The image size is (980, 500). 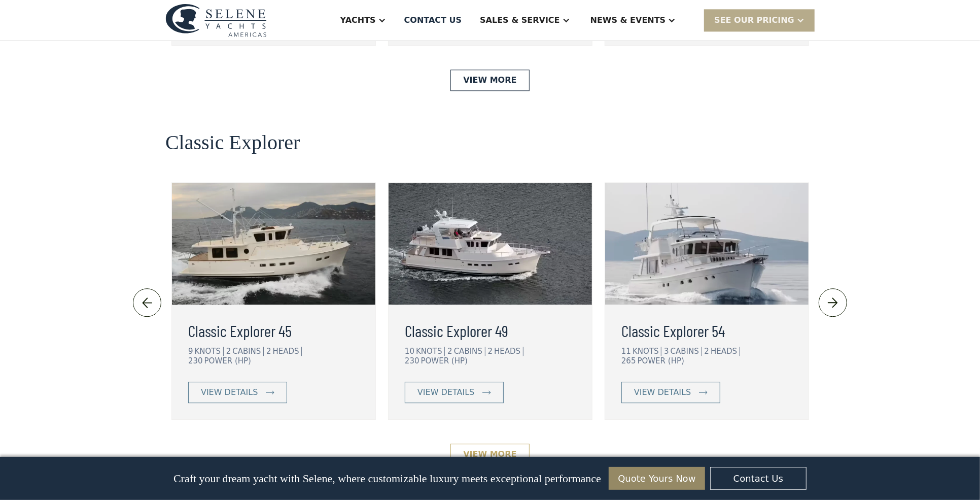 I want to click on div: 265, so click(x=629, y=361).